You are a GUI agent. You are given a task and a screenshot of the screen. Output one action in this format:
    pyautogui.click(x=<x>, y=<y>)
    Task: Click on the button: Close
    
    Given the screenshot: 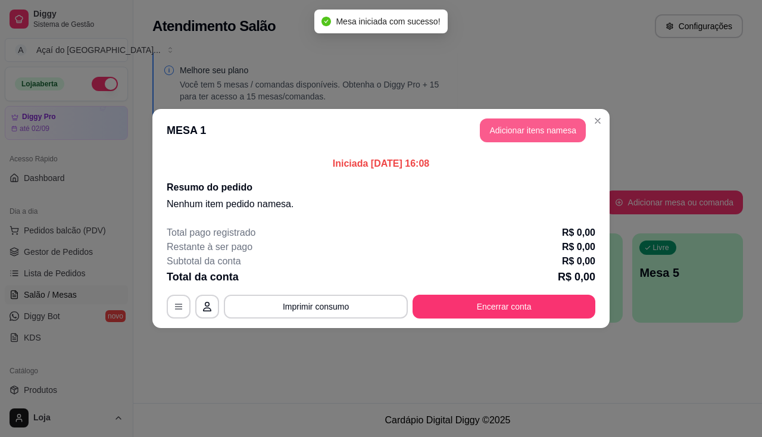 What is the action you would take?
    pyautogui.click(x=598, y=121)
    